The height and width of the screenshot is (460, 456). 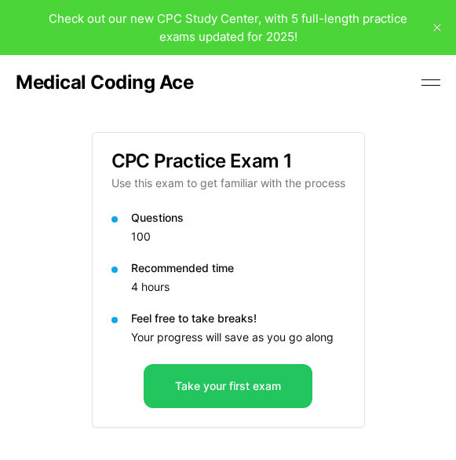 What do you see at coordinates (238, 337) in the screenshot?
I see `p: Your progress will save as you go along` at bounding box center [238, 337].